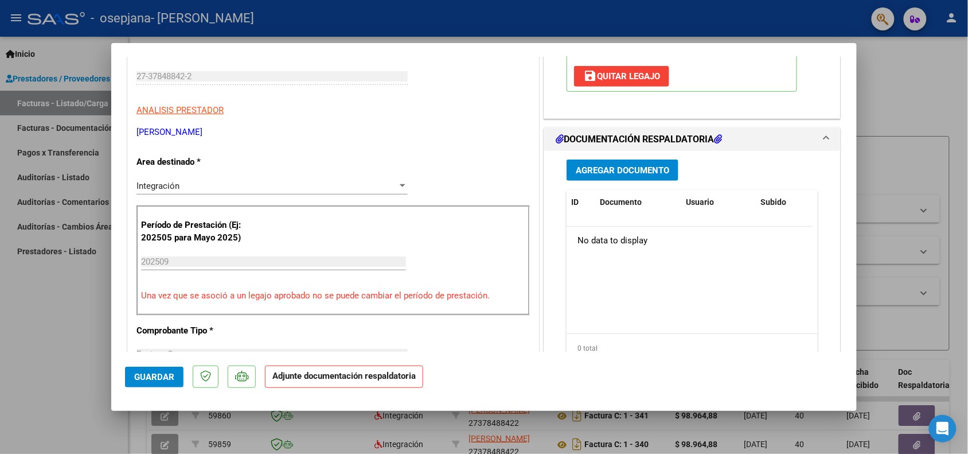 The height and width of the screenshot is (454, 968). I want to click on p: Una vez que se asoció a un legajo aprobado no se puede cambiar el período de prestación., so click(333, 295).